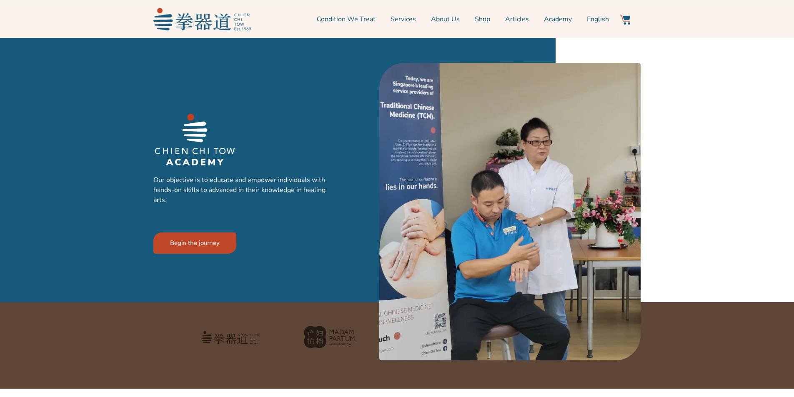 Image resolution: width=794 pixels, height=397 pixels. I want to click on a: About Us, so click(445, 19).